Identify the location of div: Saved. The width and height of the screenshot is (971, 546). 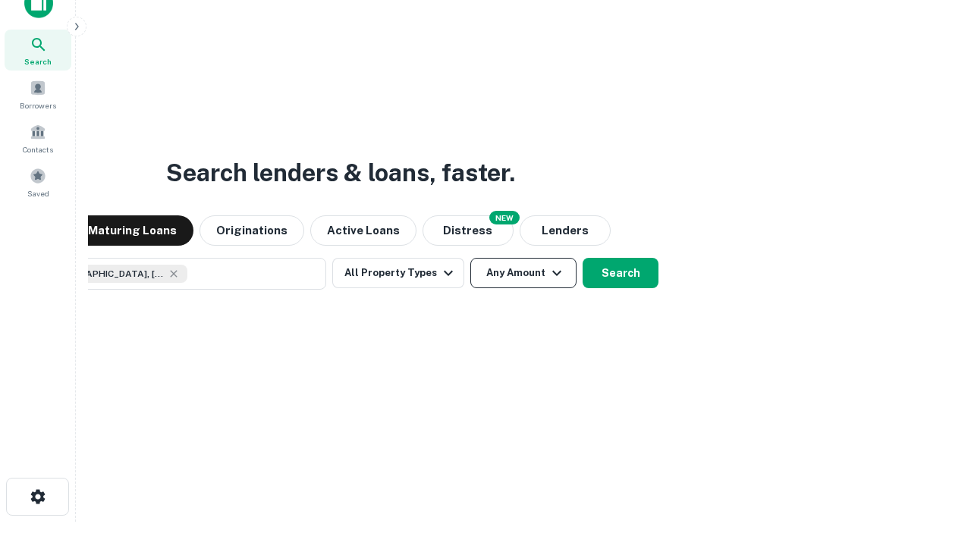
(38, 182).